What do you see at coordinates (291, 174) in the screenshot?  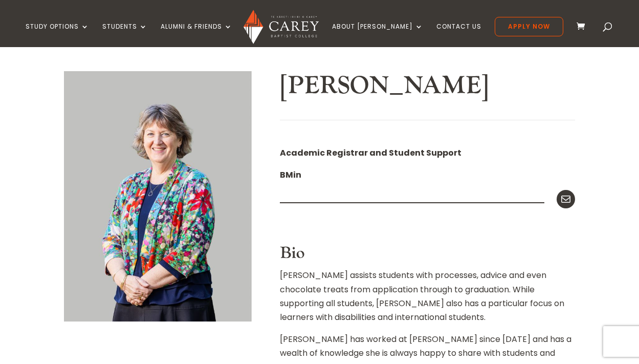 I see `strong: BMin` at bounding box center [291, 174].